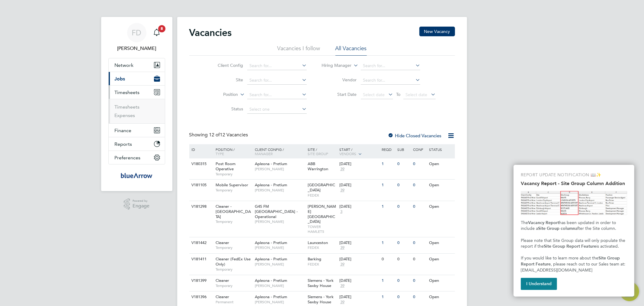 The image size is (644, 306). I want to click on span: Manager, so click(264, 154).